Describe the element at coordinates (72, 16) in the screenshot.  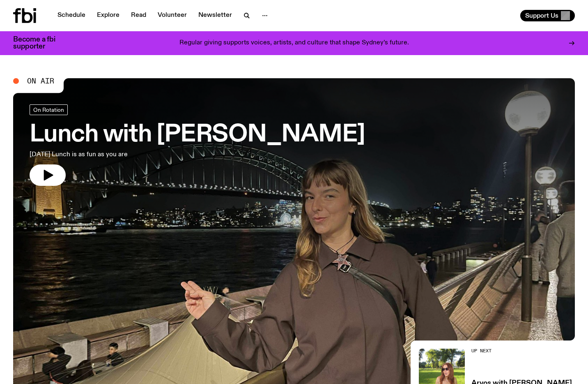
I see `a: Schedule` at that location.